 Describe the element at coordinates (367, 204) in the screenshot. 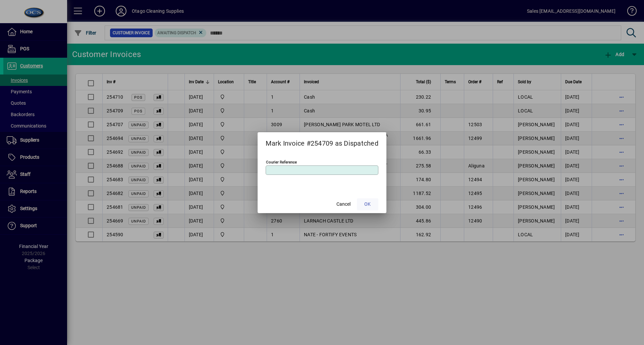

I see `span: OK` at that location.